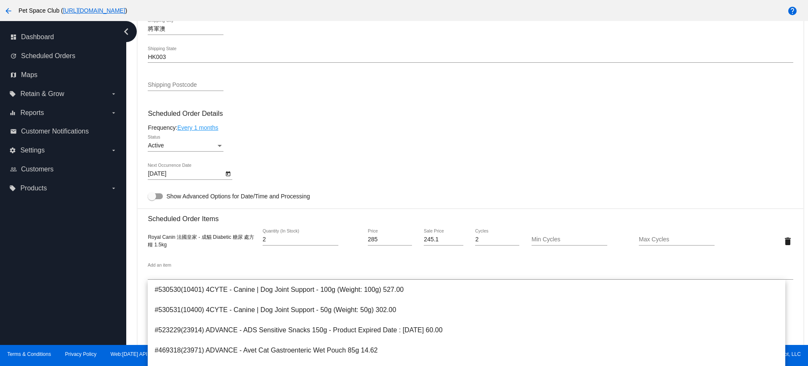 The height and width of the screenshot is (366, 808). Describe the element at coordinates (126, 32) in the screenshot. I see `i: chevron_left` at that location.